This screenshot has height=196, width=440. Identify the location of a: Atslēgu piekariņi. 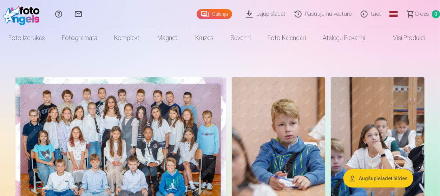
(344, 38).